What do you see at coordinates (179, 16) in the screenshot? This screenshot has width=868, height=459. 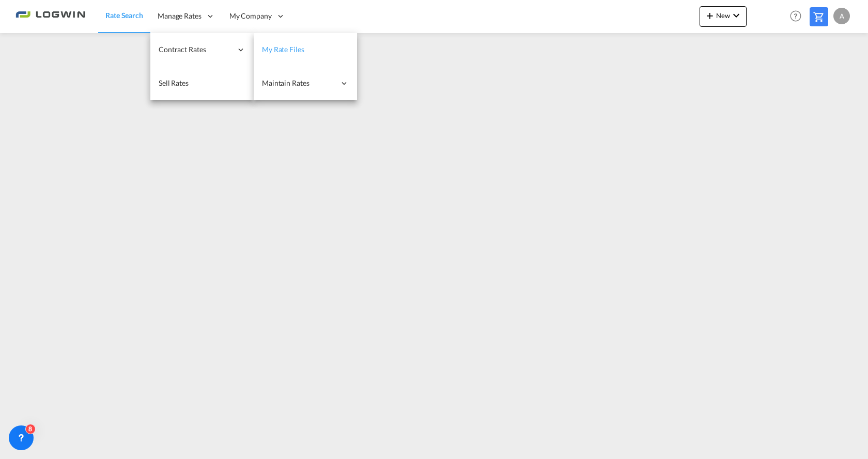 I see `span: Manage Rates` at bounding box center [179, 16].